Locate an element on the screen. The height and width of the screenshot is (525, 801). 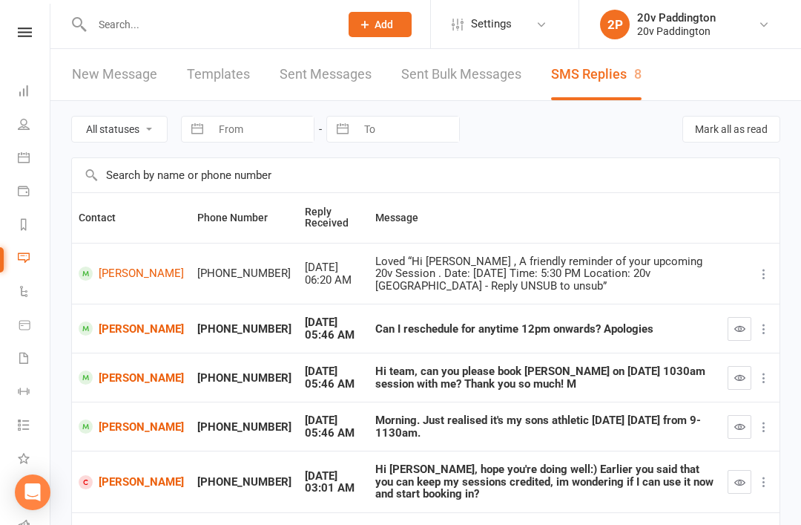
th: Reply Received is located at coordinates (333, 217).